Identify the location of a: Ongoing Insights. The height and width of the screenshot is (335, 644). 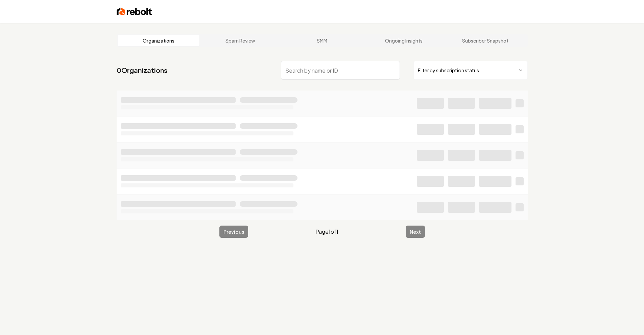
(404, 41).